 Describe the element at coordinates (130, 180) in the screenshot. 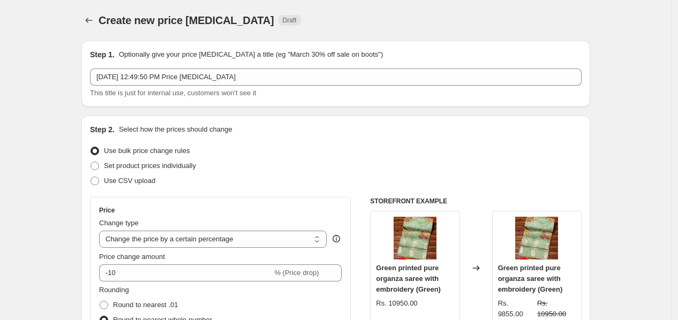

I see `span: Use CSV upload` at that location.